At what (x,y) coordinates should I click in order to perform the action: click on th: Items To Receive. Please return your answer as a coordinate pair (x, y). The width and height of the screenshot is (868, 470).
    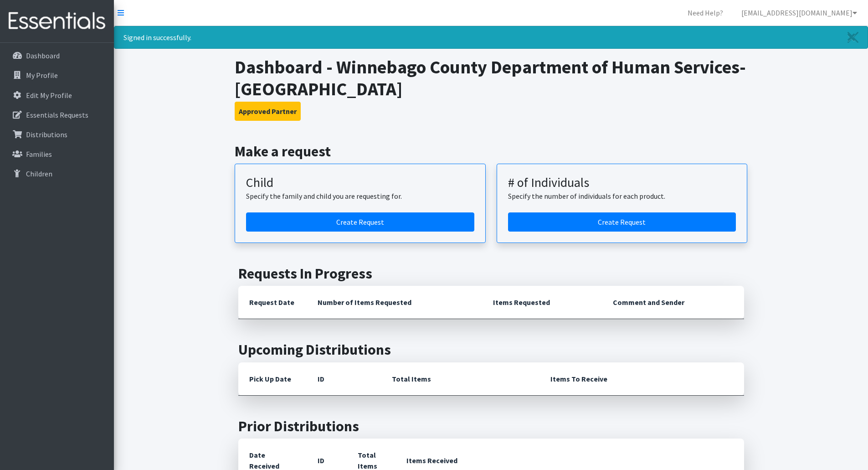
    Looking at the image, I should click on (642, 379).